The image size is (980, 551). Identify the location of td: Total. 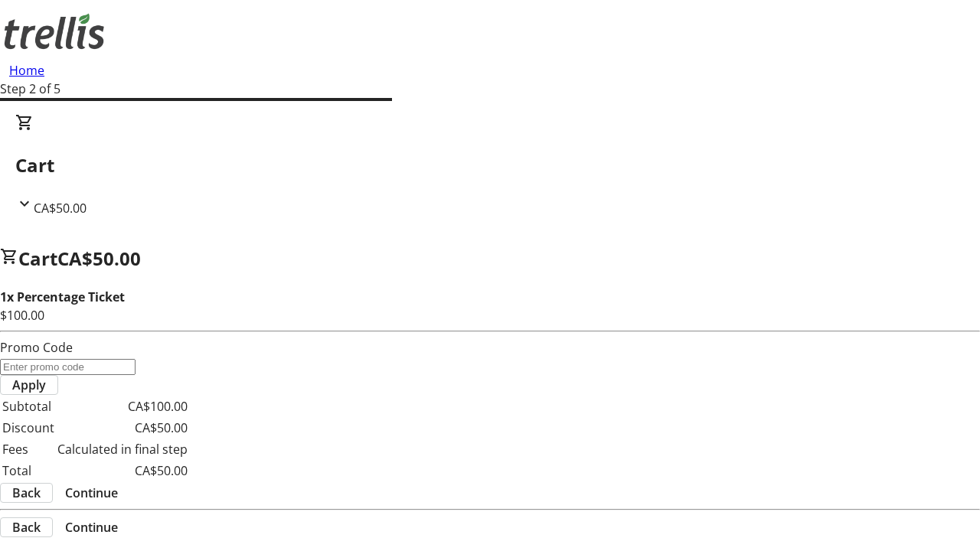
(28, 470).